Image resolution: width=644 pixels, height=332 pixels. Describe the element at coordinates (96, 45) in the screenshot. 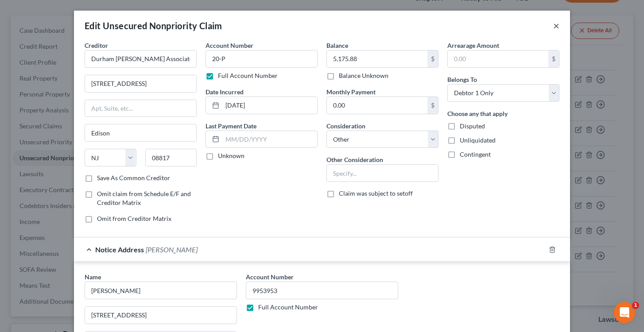

I see `span: Creditor` at that location.